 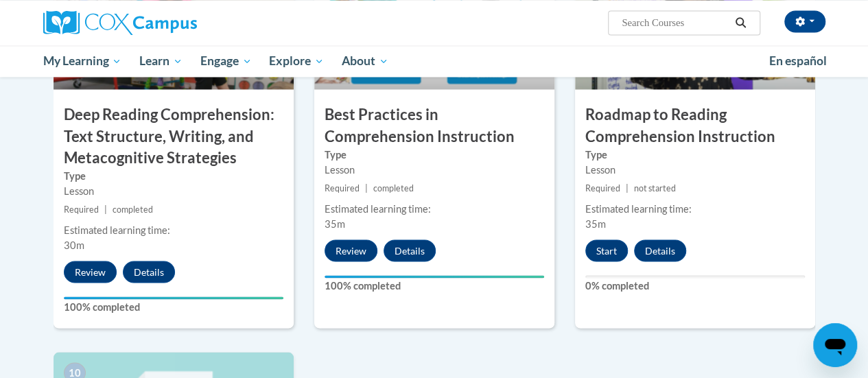 I want to click on button: Start, so click(x=606, y=250).